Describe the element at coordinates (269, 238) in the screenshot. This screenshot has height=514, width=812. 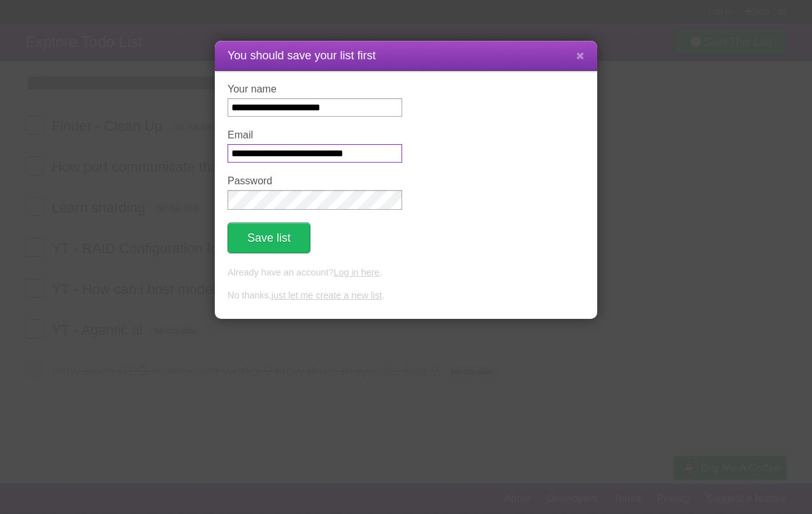
I see `button: Save list` at that location.